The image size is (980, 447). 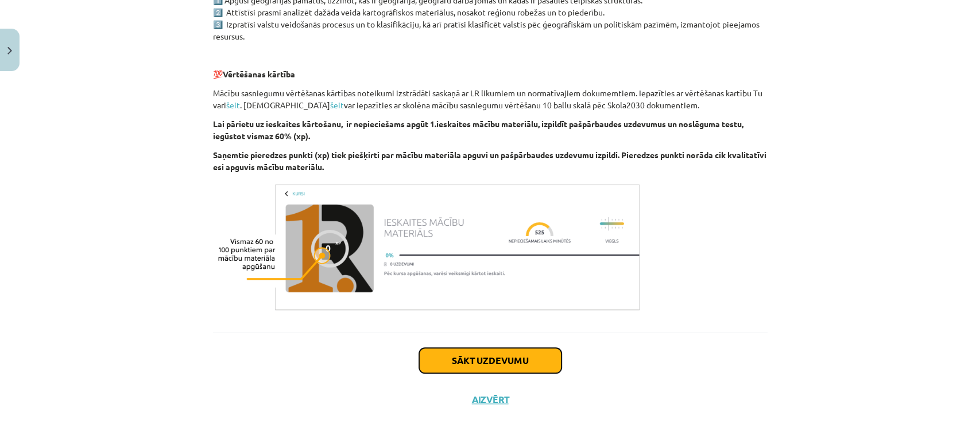 I want to click on img: icon-close-lesson-0947bae3869378f0d4975bcd49f059093ad1ed9edebbc8119c70593378902aed.svg, so click(x=10, y=50).